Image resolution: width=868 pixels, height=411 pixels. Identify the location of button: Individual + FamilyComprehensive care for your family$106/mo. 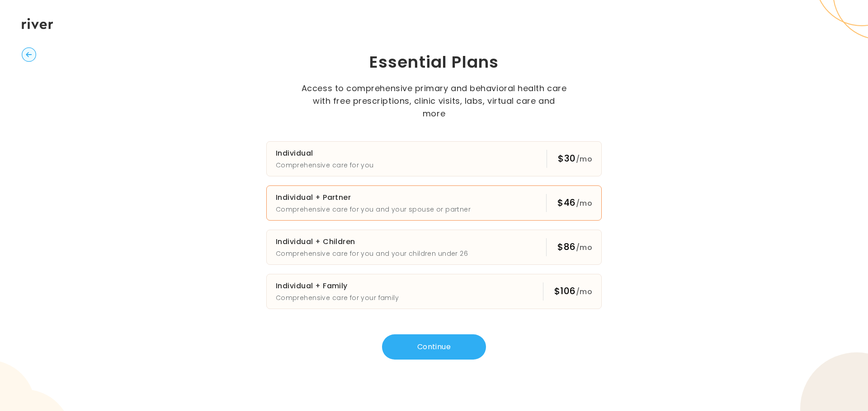
(434, 291).